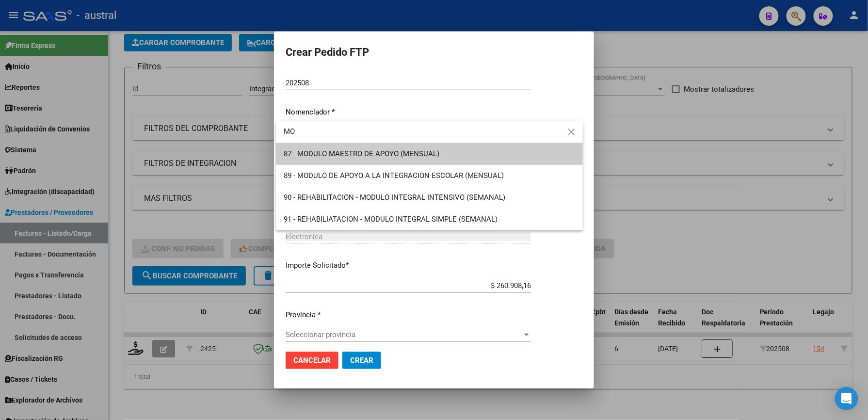 This screenshot has height=420, width=868. Describe the element at coordinates (361, 153) in the screenshot. I see `span: 87 - MODULO MAESTRO DE APOYO (MENSUAL)` at that location.